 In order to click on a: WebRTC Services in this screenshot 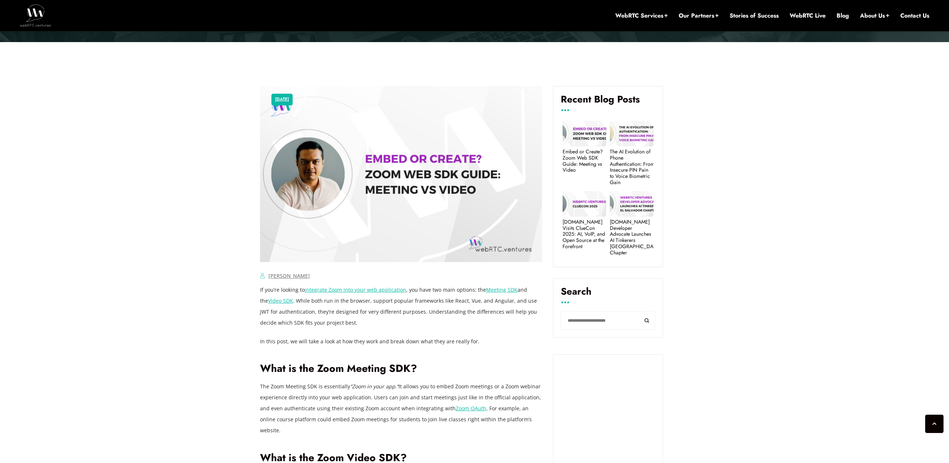, I will do `click(641, 16)`.